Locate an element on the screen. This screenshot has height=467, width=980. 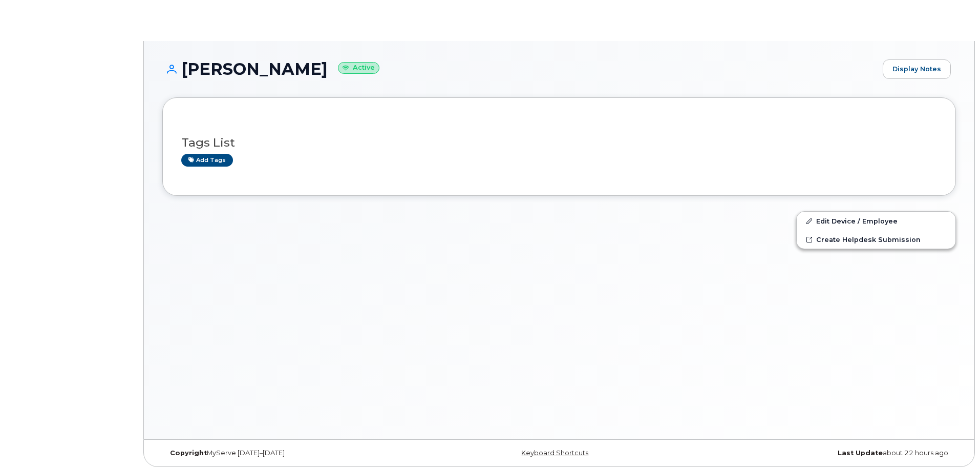
div: about 22 hours ago is located at coordinates (823, 453).